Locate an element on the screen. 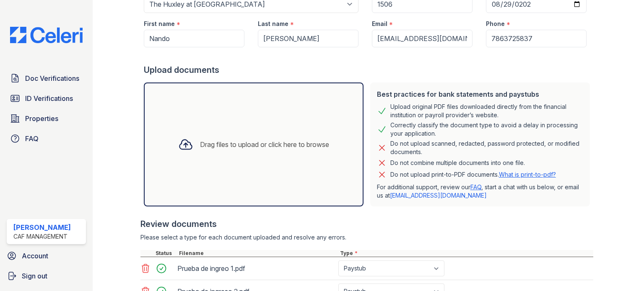  label: First name is located at coordinates (159, 24).